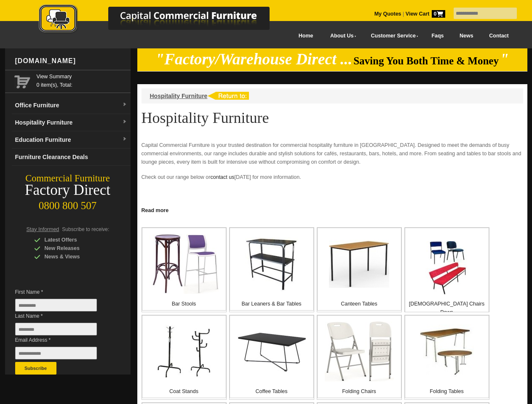 The image size is (532, 404). Describe the element at coordinates (56, 305) in the screenshot. I see `input: First Name *` at that location.